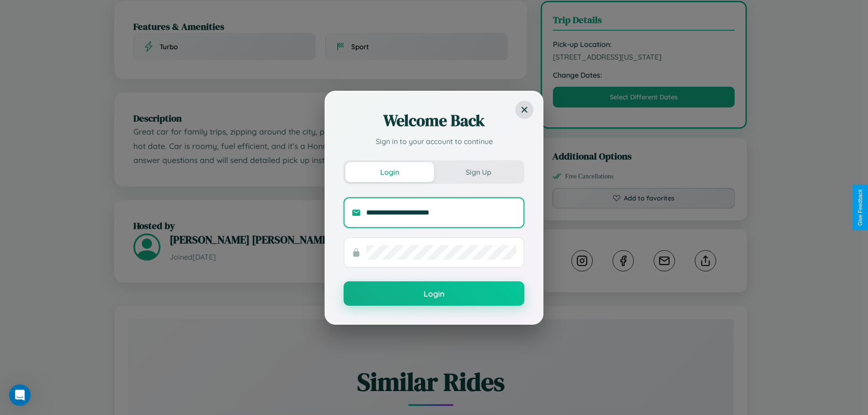 Image resolution: width=868 pixels, height=415 pixels. What do you see at coordinates (478, 172) in the screenshot?
I see `button: Sign Up` at bounding box center [478, 172].